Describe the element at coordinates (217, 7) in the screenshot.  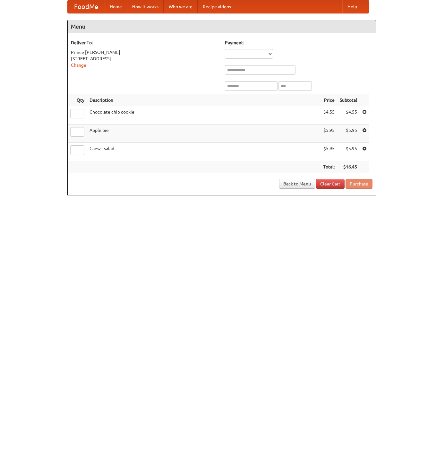
I see `a: Recipe videos` at that location.